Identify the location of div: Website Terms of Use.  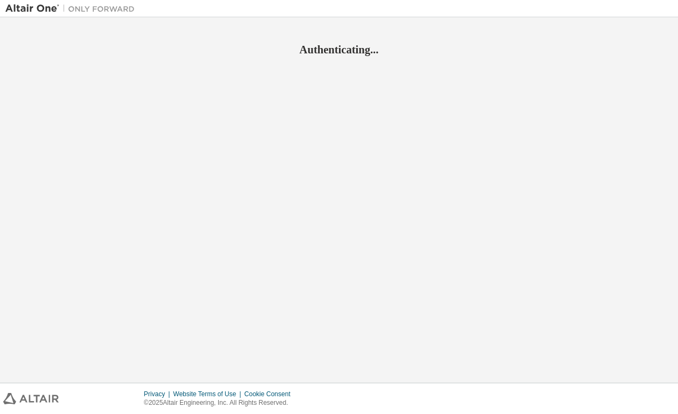
(209, 394).